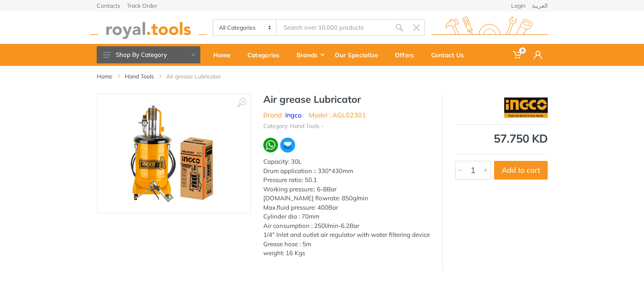 This screenshot has width=644, height=297. I want to click on button: Shop By Category, so click(149, 55).